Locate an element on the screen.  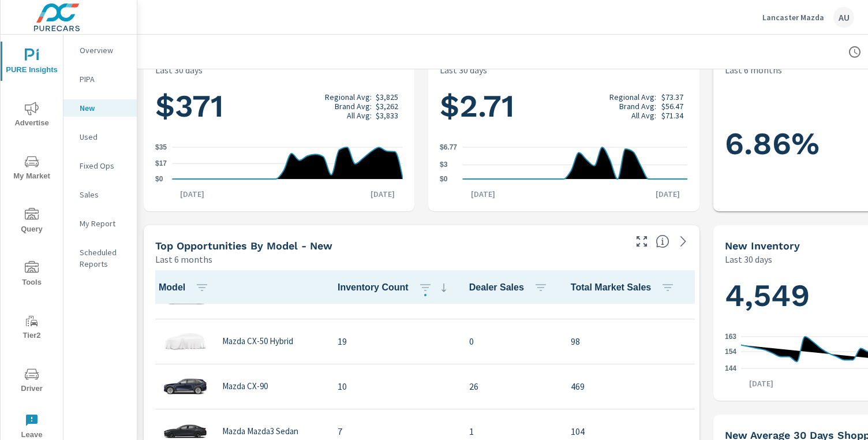
p: Mazda Mazda3 Sedan is located at coordinates (260, 431).